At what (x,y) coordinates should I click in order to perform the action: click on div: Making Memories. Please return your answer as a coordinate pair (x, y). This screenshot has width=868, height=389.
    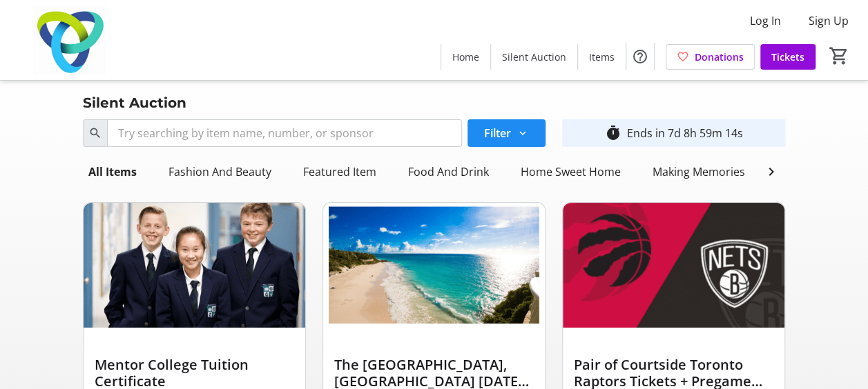
    Looking at the image, I should click on (698, 172).